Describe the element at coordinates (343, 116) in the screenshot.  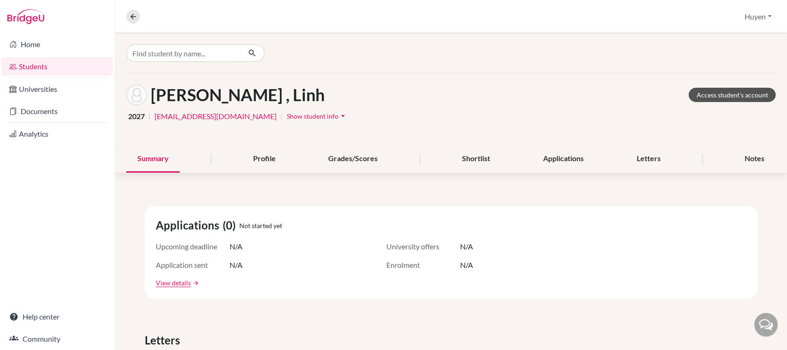
I see `i: arrow_drop_down` at that location.